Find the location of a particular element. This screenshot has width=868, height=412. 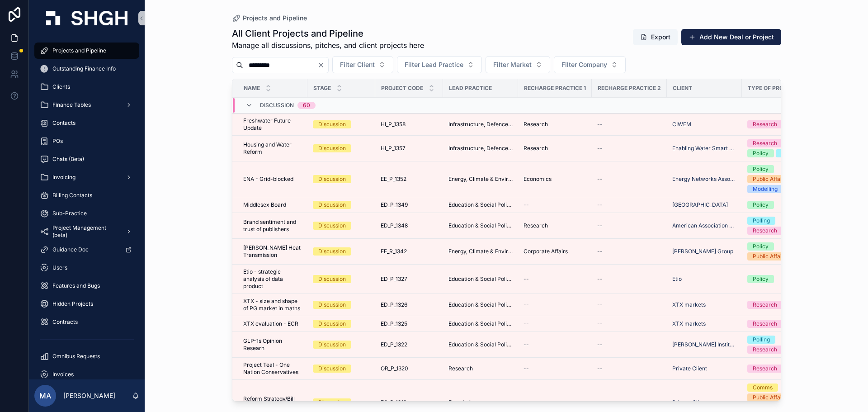

a: Invoicing is located at coordinates (87, 177).